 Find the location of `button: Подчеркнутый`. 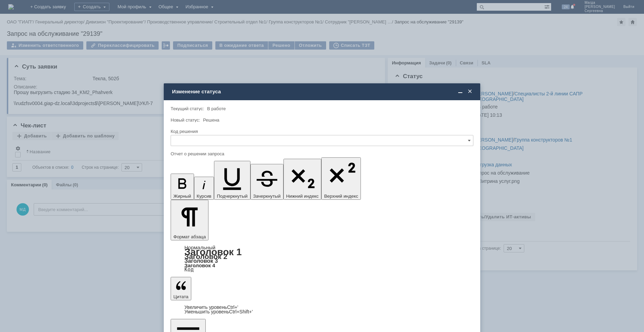

button: Подчеркнутый is located at coordinates (232, 180).